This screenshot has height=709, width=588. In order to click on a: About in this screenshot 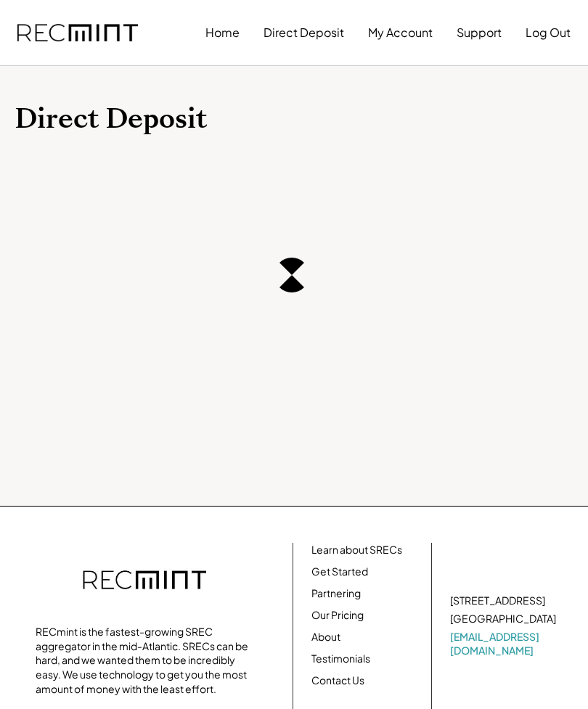, I will do `click(326, 637)`.